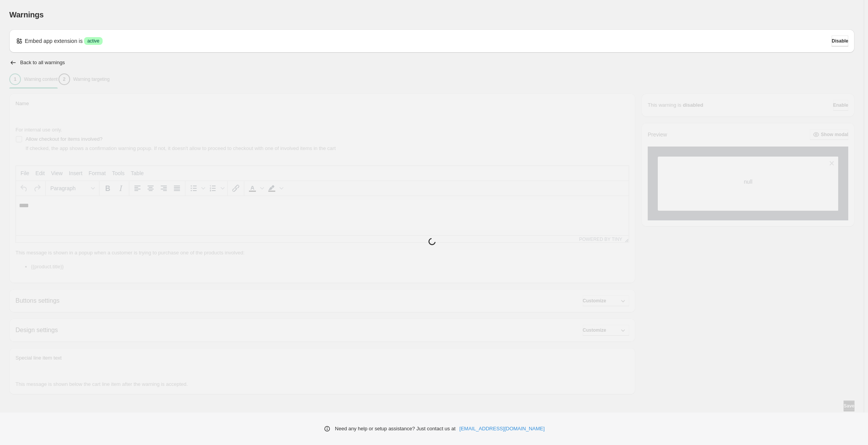  I want to click on span: Disable, so click(839, 41).